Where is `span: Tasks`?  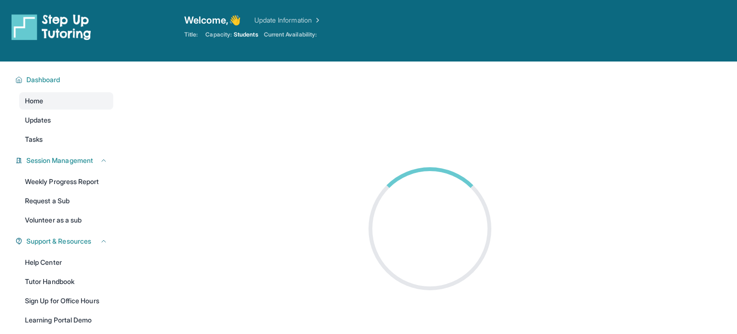
span: Tasks is located at coordinates (34, 139).